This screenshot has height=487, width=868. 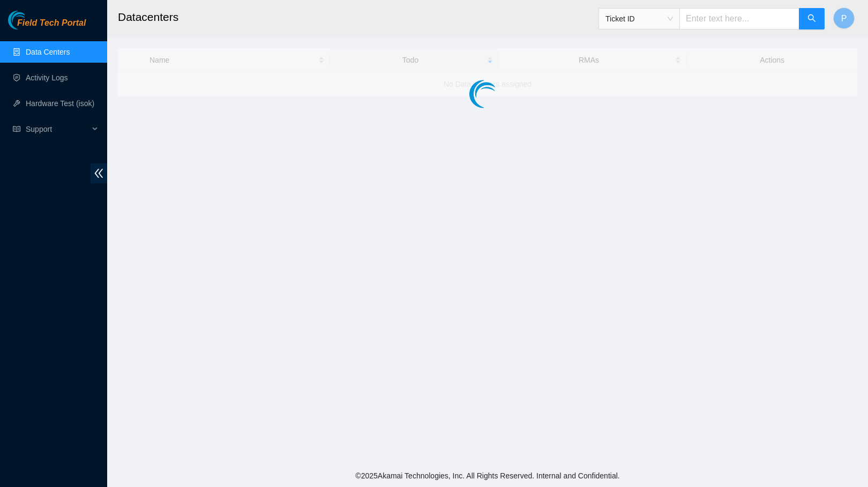 What do you see at coordinates (46, 78) in the screenshot?
I see `a: Activity Logs` at bounding box center [46, 78].